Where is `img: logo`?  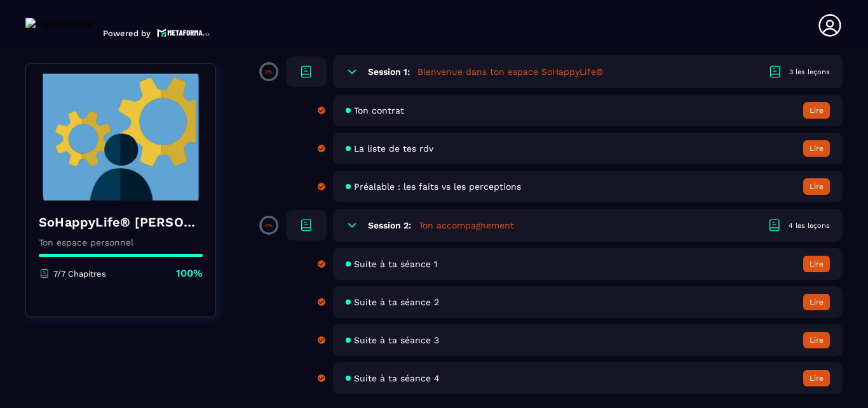
img: logo is located at coordinates (183, 32).